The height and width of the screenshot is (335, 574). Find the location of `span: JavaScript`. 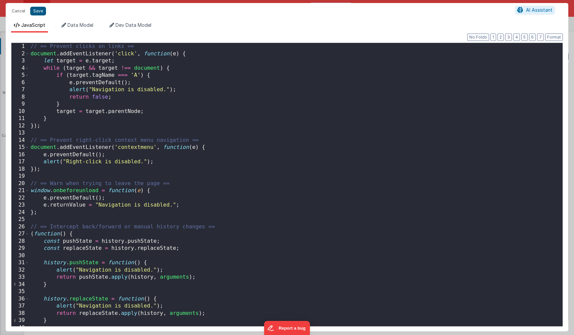

span: JavaScript is located at coordinates (33, 25).